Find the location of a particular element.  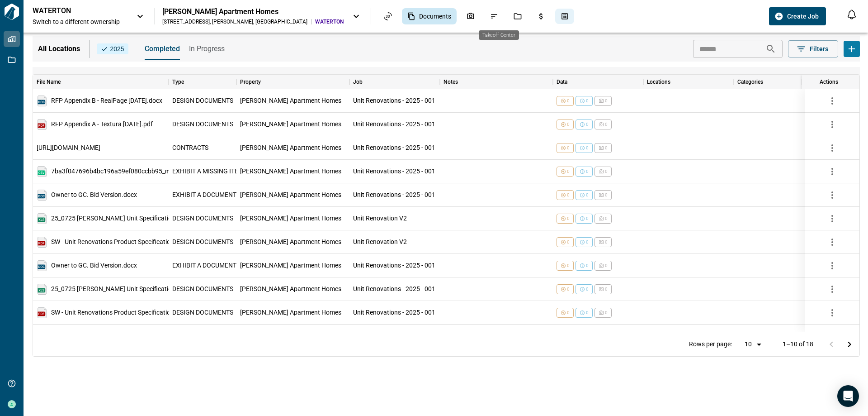

button: 2025 is located at coordinates (113, 49).